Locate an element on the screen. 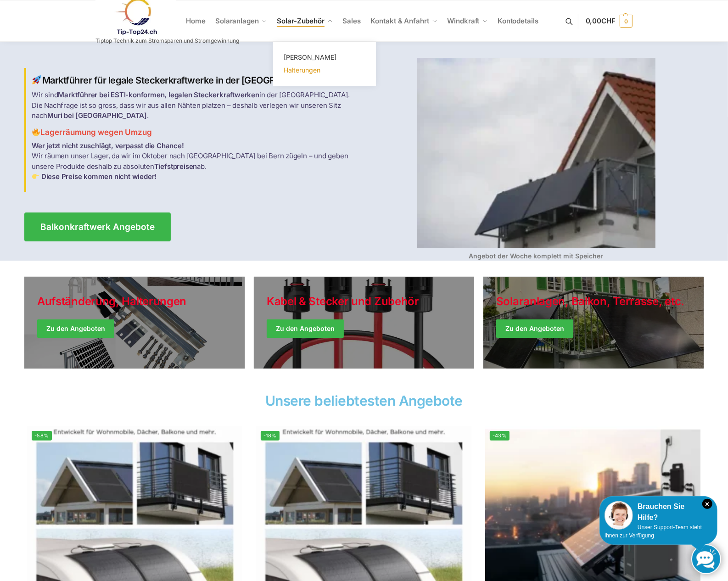 Image resolution: width=728 pixels, height=581 pixels. a: Winter Jackets is located at coordinates (593, 323).